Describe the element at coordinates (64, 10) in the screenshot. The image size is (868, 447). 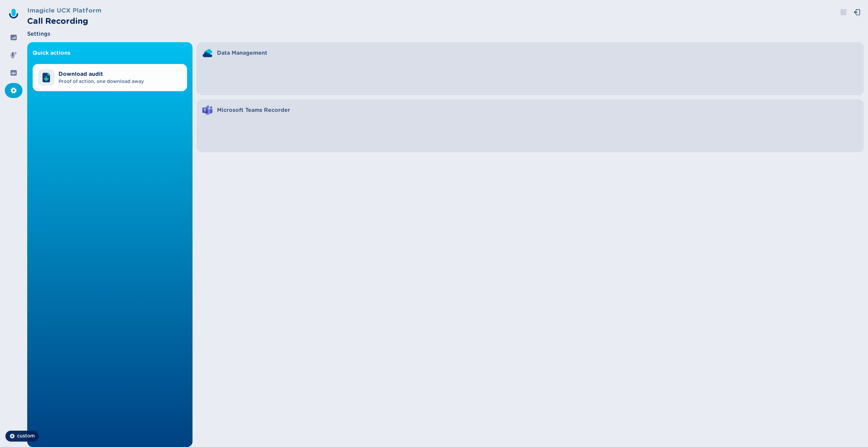
I see `h3: Imagicle UCX Platform` at that location.